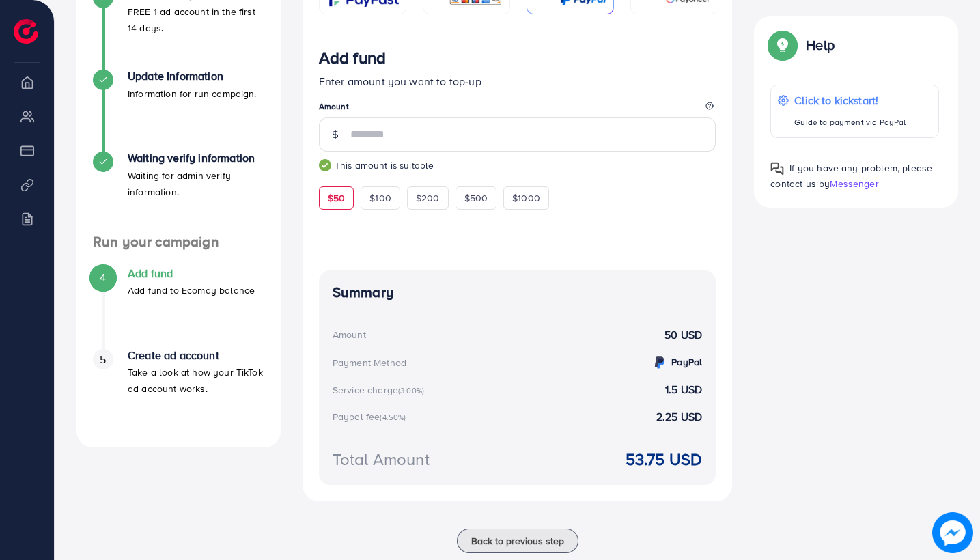  What do you see at coordinates (518, 292) in the screenshot?
I see `h4: Summary` at bounding box center [518, 292].